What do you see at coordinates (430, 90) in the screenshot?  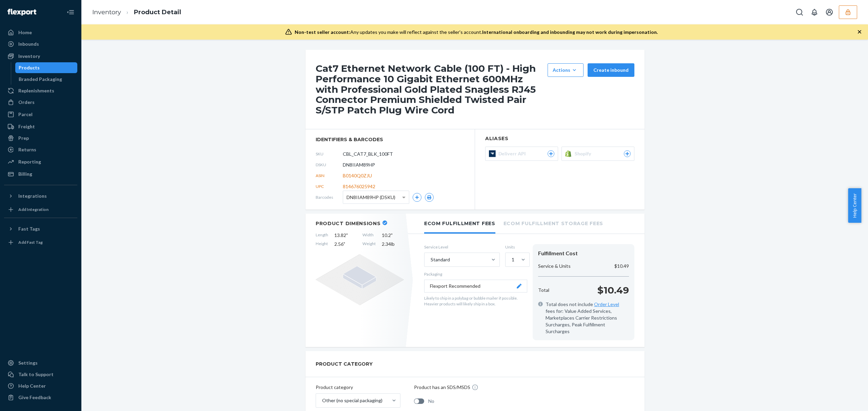 I see `h1: Cat7 Ethernet Network Cable (100 FT) - High Performance 10 Gigabit Ethernet 600MHz with Professio...` at bounding box center [430, 90].